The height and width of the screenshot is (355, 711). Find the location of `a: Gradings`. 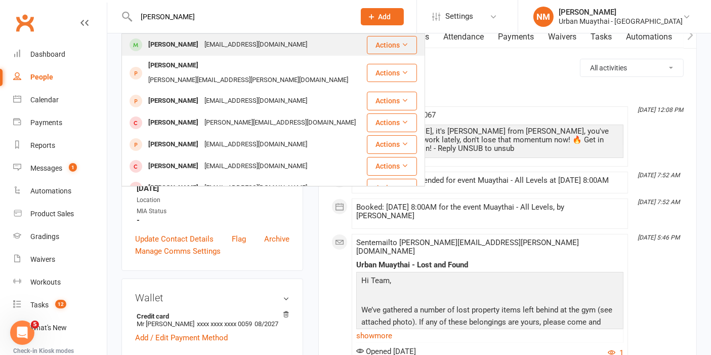

a: Gradings is located at coordinates (60, 236).